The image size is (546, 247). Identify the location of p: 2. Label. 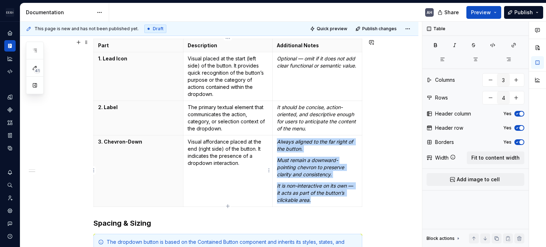
(138, 107).